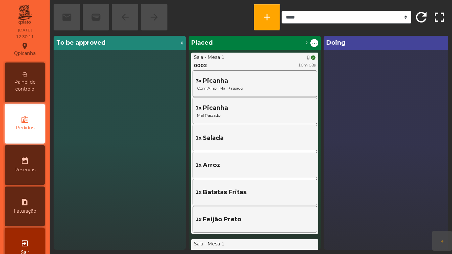 The height and width of the screenshot is (254, 452). I want to click on span: fullscreen, so click(439, 17).